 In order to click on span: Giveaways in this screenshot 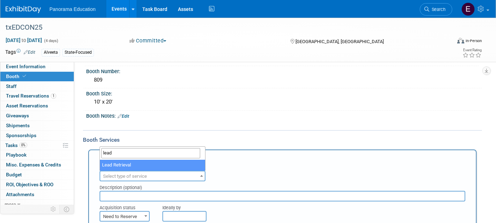, I will do `click(17, 115)`.